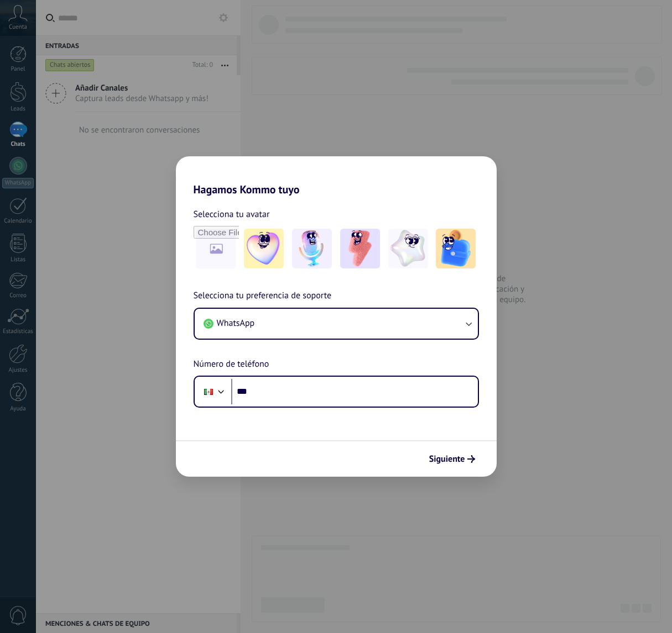 The width and height of the screenshot is (672, 633). Describe the element at coordinates (236, 323) in the screenshot. I see `span: WhatsApp` at that location.